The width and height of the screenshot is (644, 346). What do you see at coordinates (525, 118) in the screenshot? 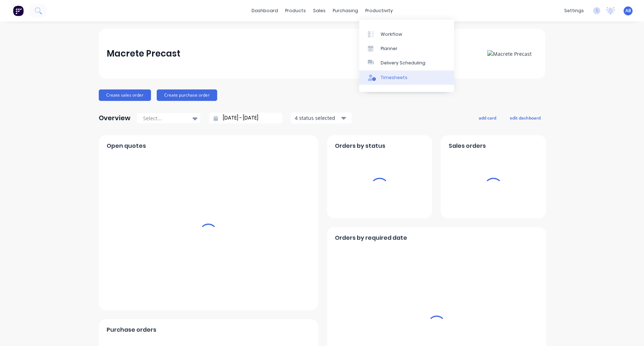
I see `button: edit dashboard` at bounding box center [525, 118].